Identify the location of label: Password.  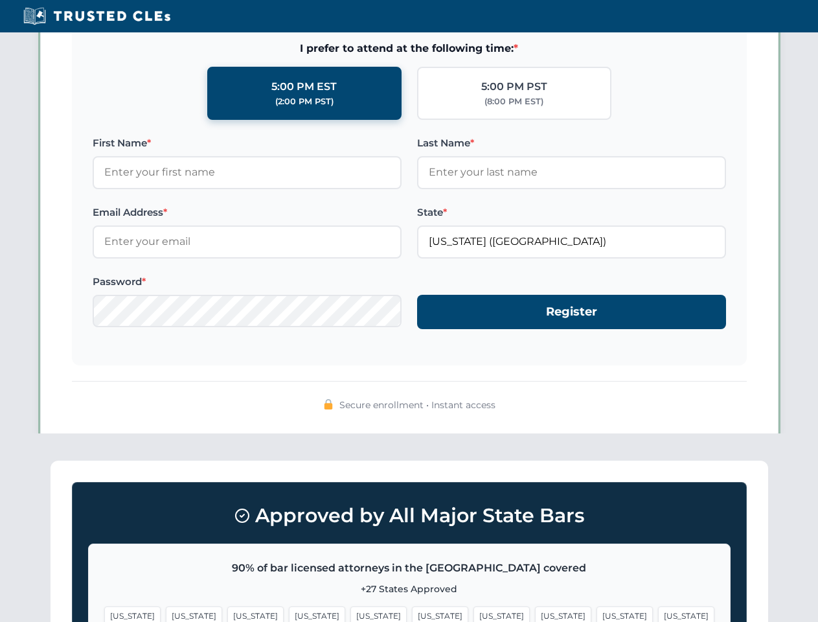
(247, 282).